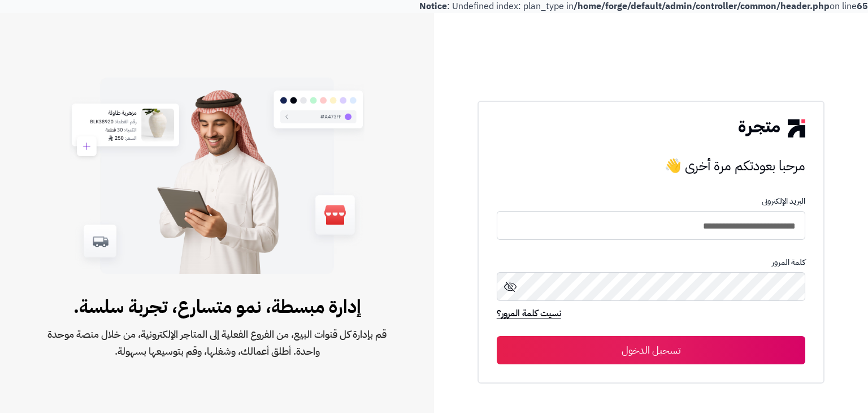 Image resolution: width=868 pixels, height=413 pixels. Describe the element at coordinates (772, 129) in the screenshot. I see `img: logo-2.png` at that location.